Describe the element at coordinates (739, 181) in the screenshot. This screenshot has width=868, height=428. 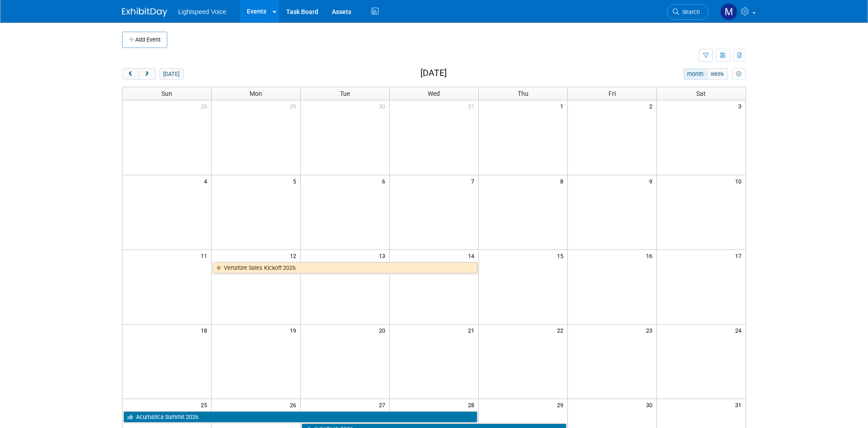
I see `span: 10` at that location.